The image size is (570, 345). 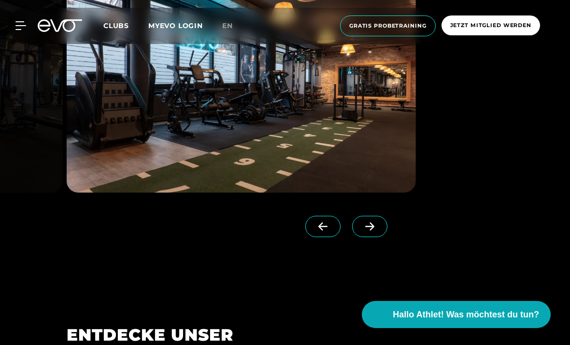 I want to click on button: Hallo Athlet! Was möchtest du tun?, so click(x=456, y=314).